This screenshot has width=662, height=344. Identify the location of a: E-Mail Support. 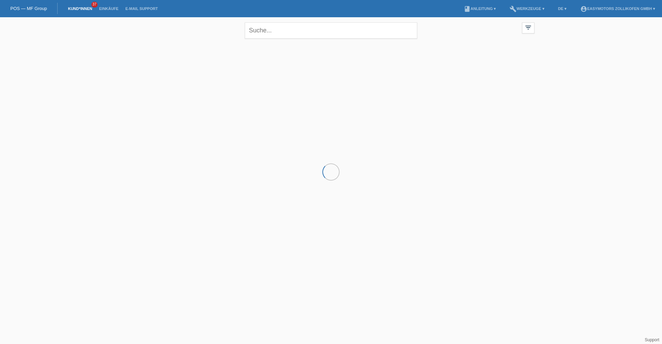
(142, 9).